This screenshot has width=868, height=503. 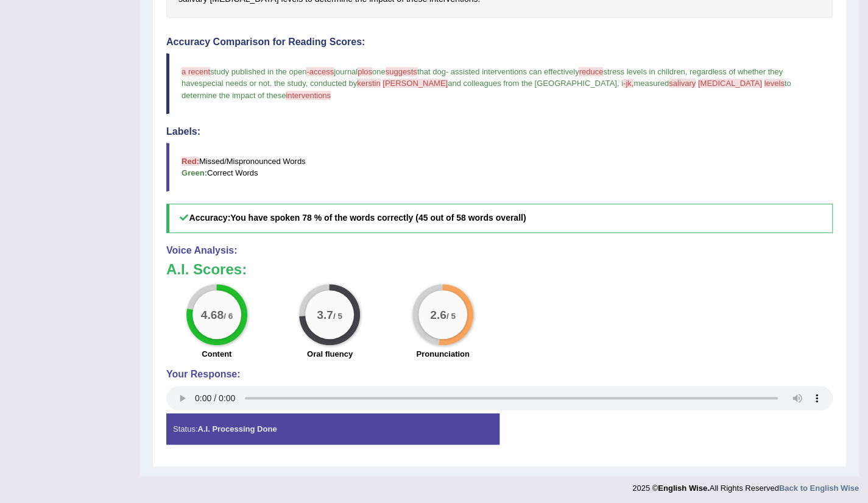 I want to click on b: Green:, so click(x=194, y=172).